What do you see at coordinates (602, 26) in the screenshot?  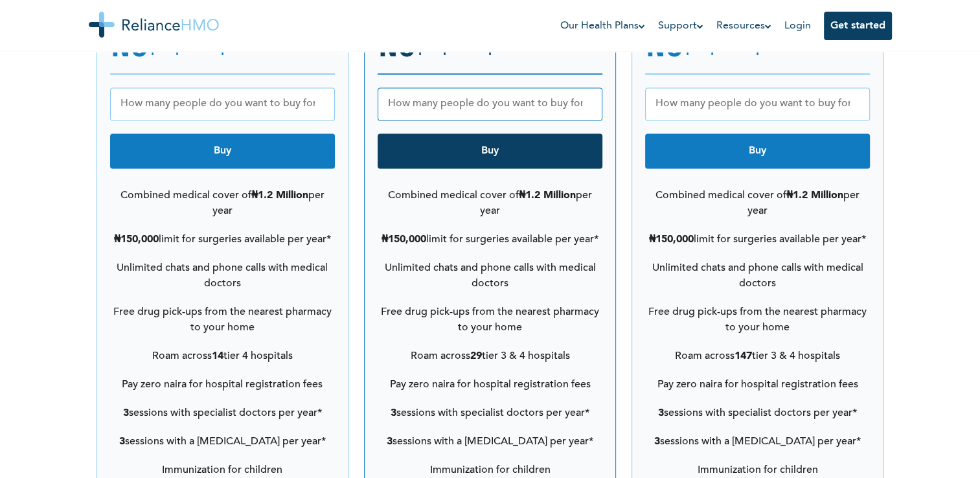 I see `a: Our Health Plans` at bounding box center [602, 26].